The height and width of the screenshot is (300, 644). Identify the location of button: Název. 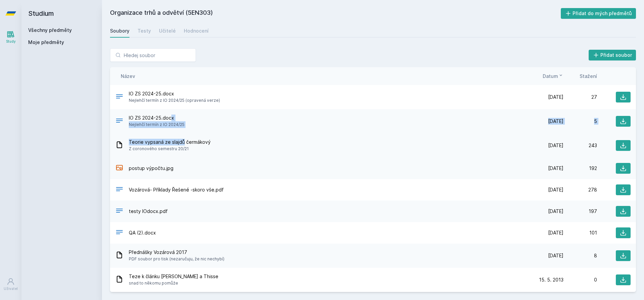
(128, 76).